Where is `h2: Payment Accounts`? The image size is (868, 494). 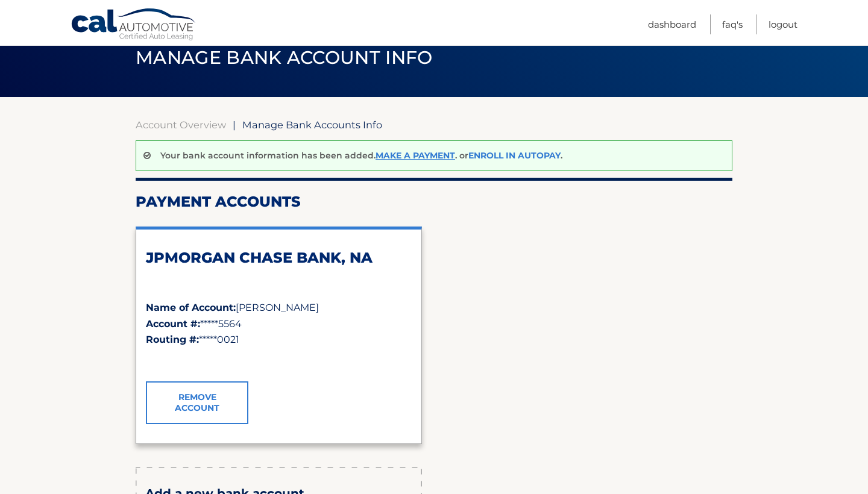
h2: Payment Accounts is located at coordinates (434, 202).